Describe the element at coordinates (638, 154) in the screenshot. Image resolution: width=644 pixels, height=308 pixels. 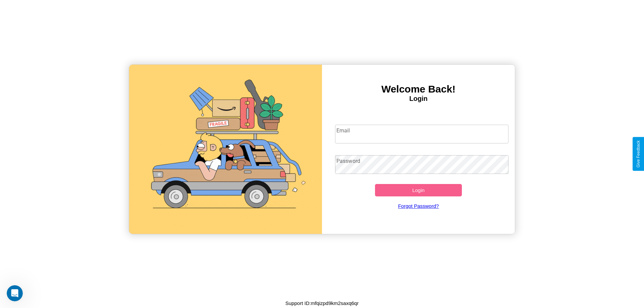
I see `div: Give Feedback` at that location.